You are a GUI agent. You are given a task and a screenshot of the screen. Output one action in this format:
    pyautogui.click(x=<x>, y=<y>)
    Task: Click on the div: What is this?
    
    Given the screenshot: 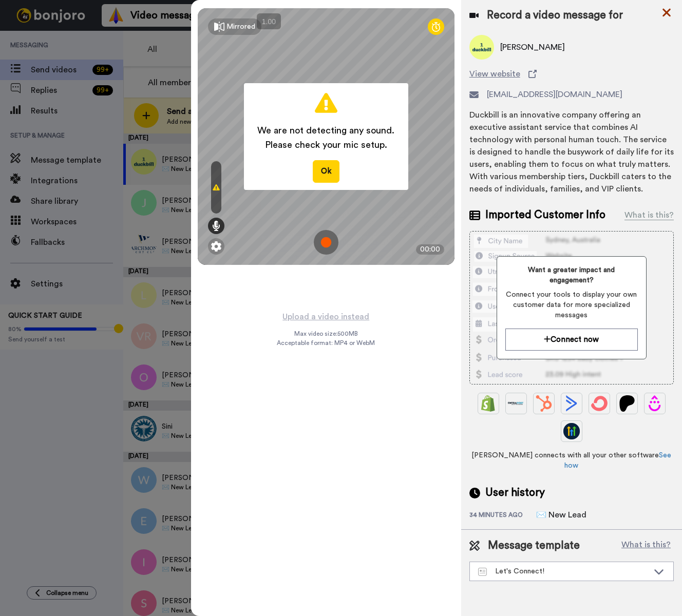 What is the action you would take?
    pyautogui.click(x=649, y=215)
    